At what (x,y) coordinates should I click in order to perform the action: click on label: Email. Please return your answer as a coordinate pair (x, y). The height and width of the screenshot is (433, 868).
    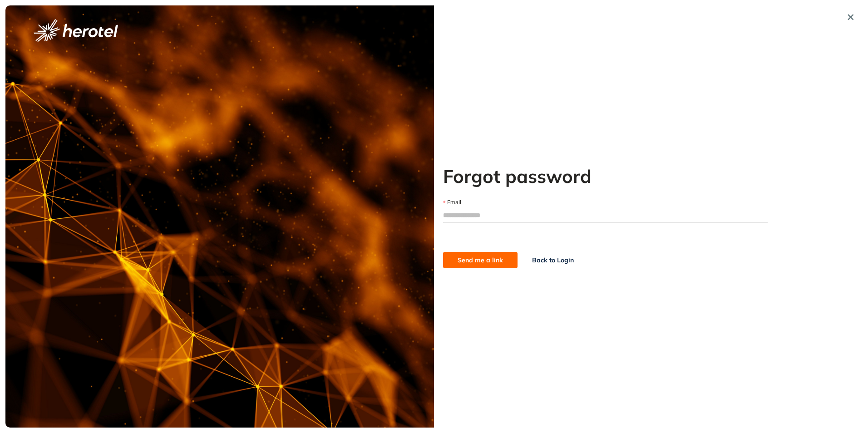
    Looking at the image, I should click on (452, 202).